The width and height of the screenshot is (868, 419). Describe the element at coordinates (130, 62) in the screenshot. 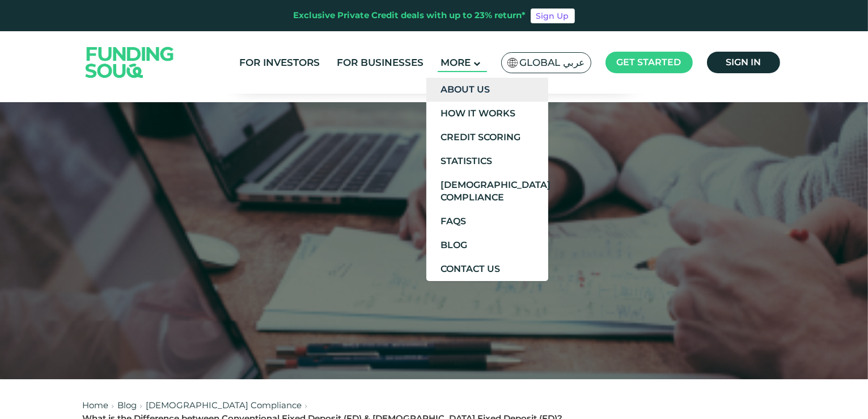

I see `img: Logo` at that location.